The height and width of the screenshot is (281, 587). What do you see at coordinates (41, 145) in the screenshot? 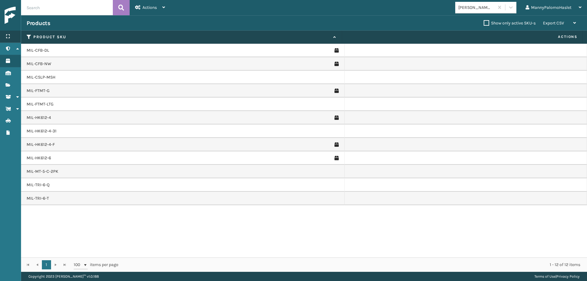
I see `a: MIL-HK612-4-F` at bounding box center [41, 145].